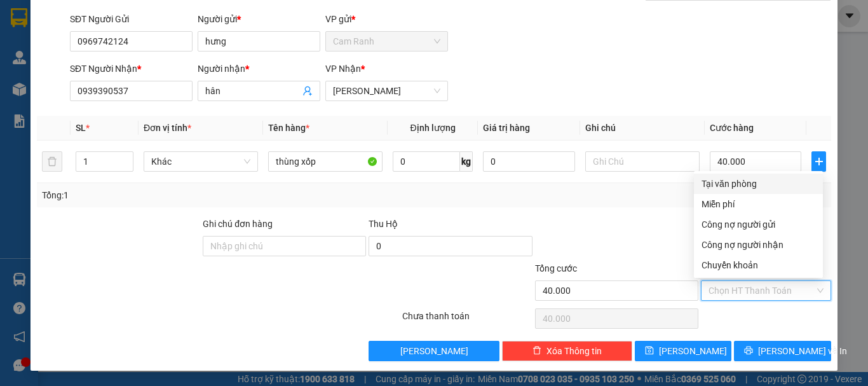  Describe the element at coordinates (153, 50) in the screenshot. I see `div: 0392791090` at that location.